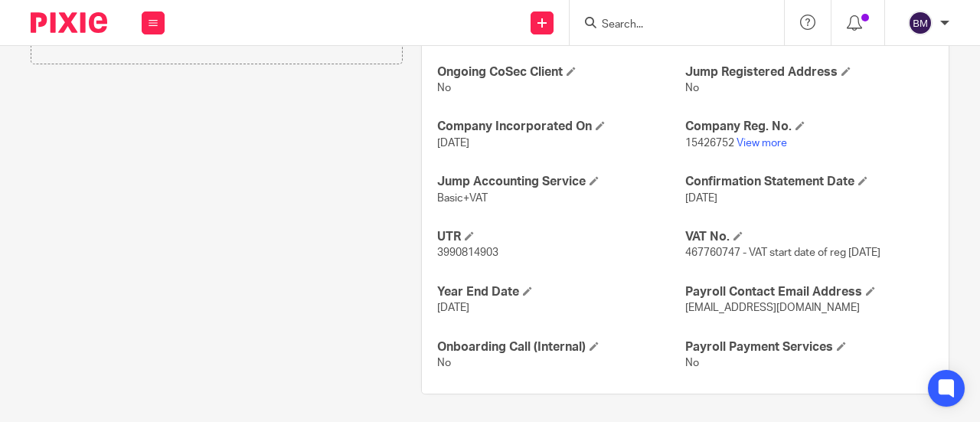  What do you see at coordinates (561, 126) in the screenshot?
I see `h4: Company Incorporated On` at bounding box center [561, 126].